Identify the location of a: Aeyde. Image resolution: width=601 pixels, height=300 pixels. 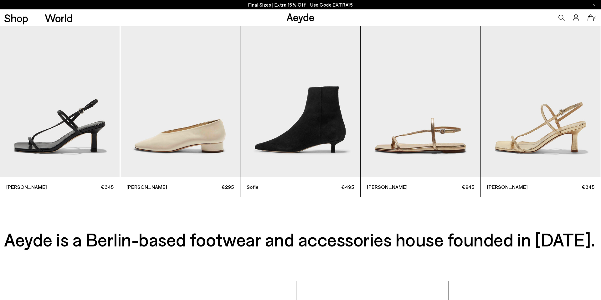
(301, 17).